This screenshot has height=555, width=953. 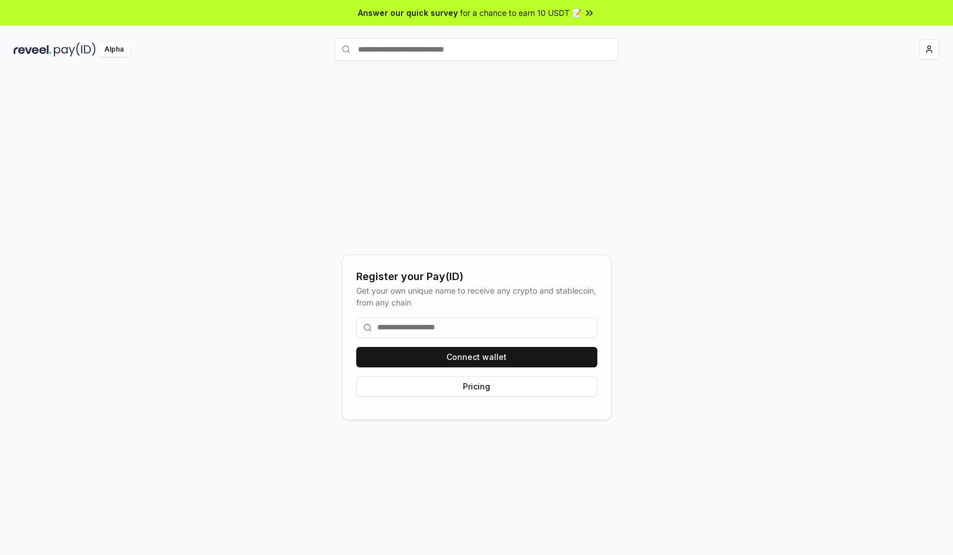 I want to click on div: Register your Pay(ID), so click(x=476, y=277).